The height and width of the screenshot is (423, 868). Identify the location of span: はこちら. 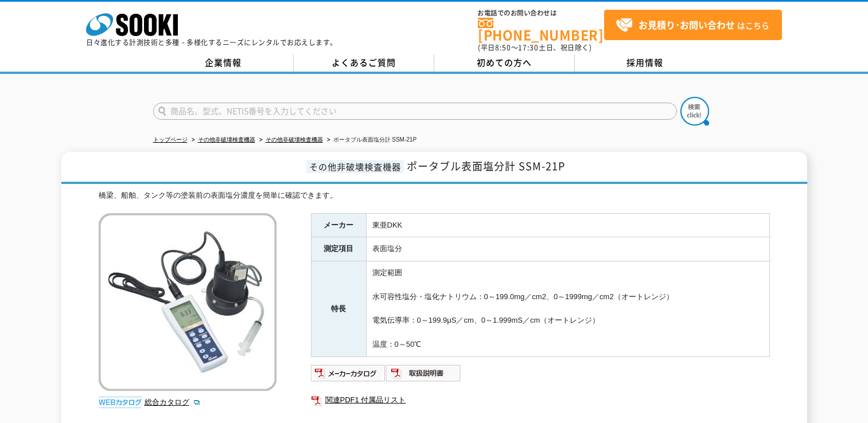
(693, 25).